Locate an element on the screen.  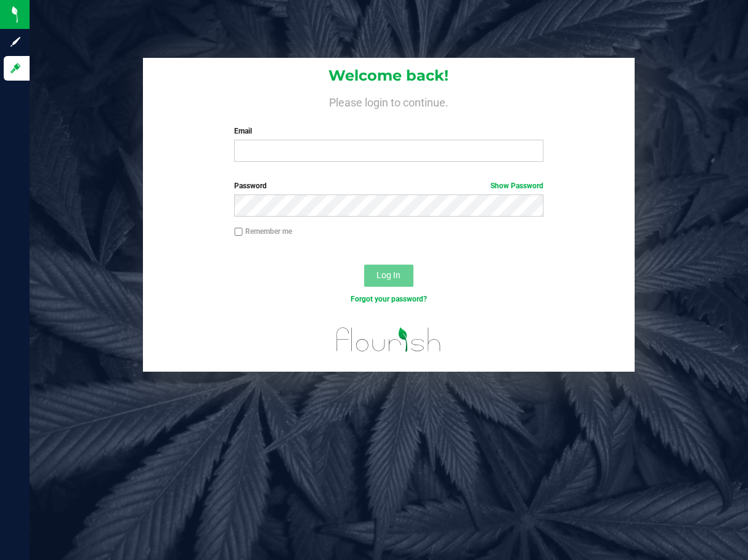
inline-svg: Sign up is located at coordinates (15, 42).